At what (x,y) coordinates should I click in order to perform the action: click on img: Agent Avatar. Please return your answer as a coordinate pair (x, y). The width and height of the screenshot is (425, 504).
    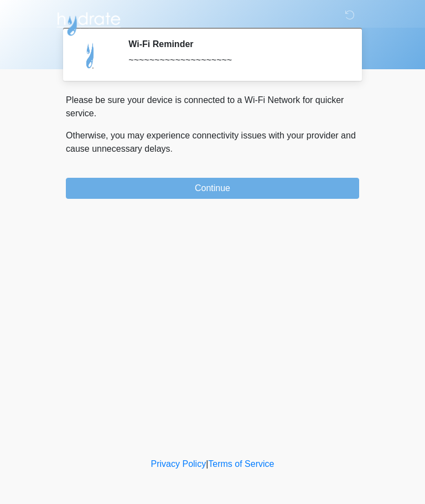
    Looking at the image, I should click on (91, 56).